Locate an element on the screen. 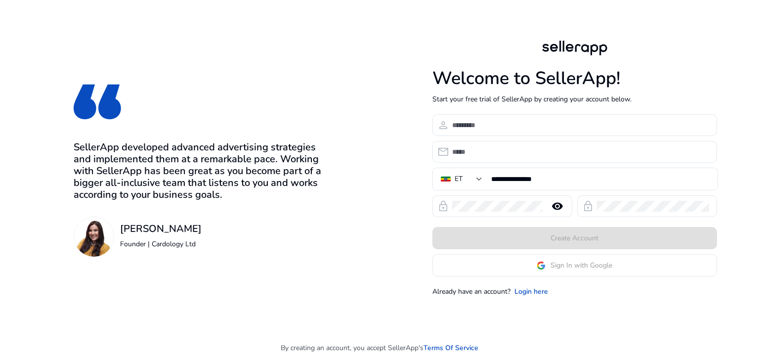 The width and height of the screenshot is (759, 361). h1: Welcome to SellerApp! is located at coordinates (575, 78).